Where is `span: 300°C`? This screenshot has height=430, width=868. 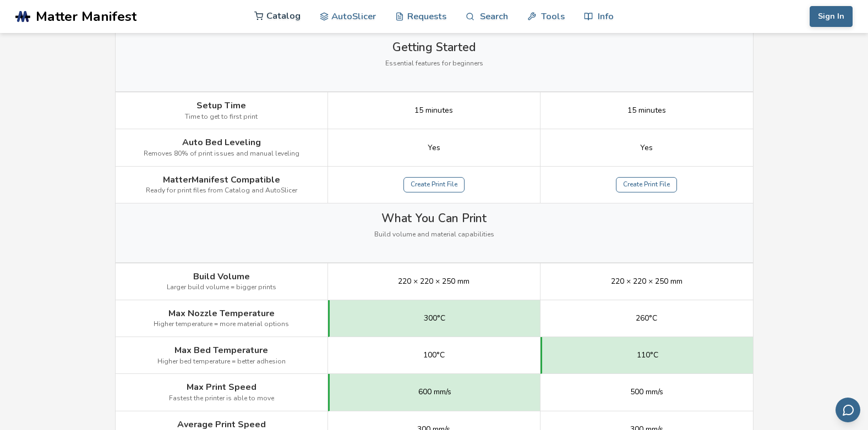
span: 300°C is located at coordinates (434, 318).